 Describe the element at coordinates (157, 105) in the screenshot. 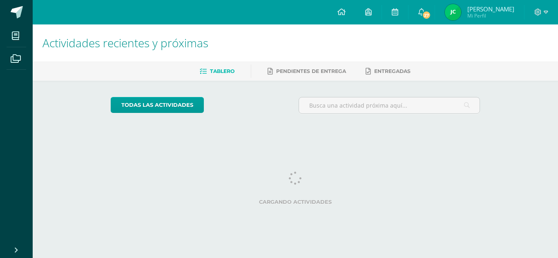

I see `a: todas las Actividades` at that location.